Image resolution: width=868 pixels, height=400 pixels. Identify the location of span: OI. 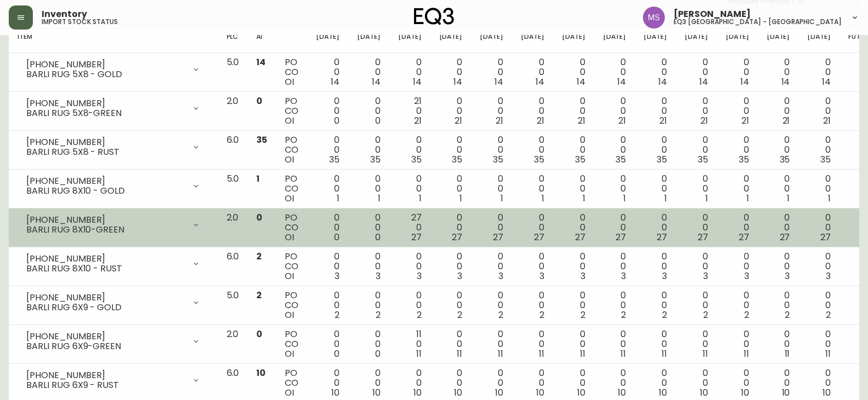
(289, 198).